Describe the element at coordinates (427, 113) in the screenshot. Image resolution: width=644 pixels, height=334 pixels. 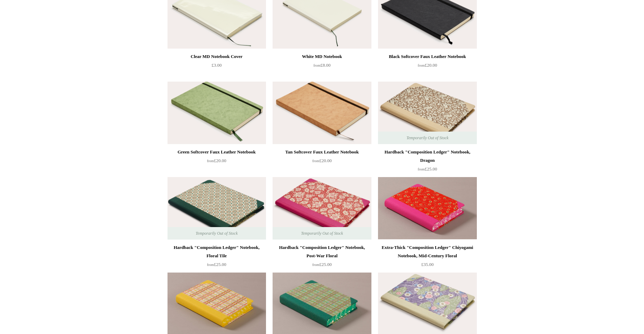
I see `a: Hardback "Composition Ledger" Notebook, Dragon Hardback "Composition Ledger" Notebook, Dragon Tem...` at that location.